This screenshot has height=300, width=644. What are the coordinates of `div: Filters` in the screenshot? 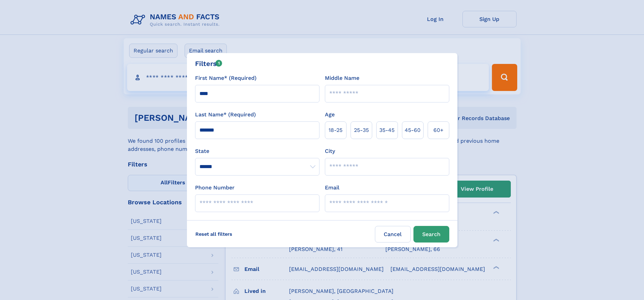 It's located at (209, 63).